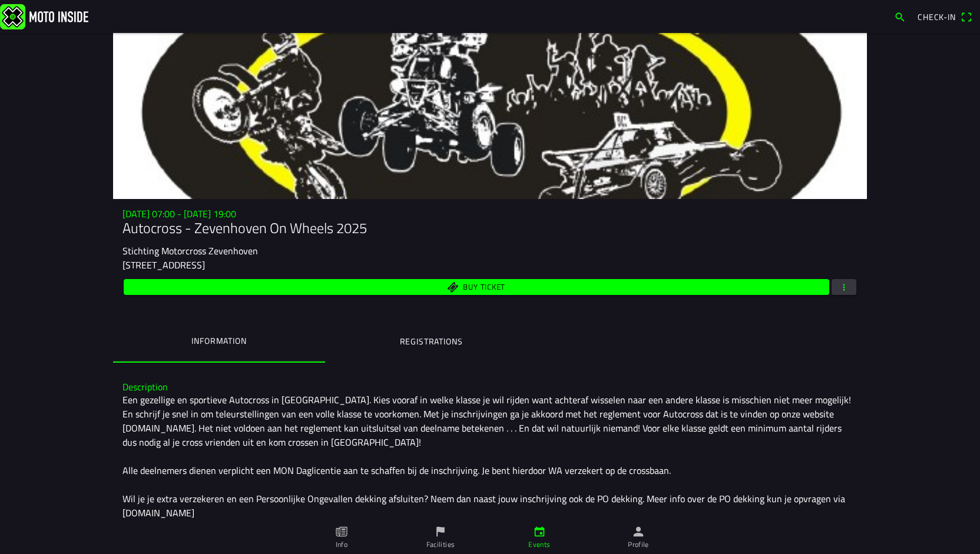 The image size is (980, 554). I want to click on ion-icon: person, so click(638, 531).